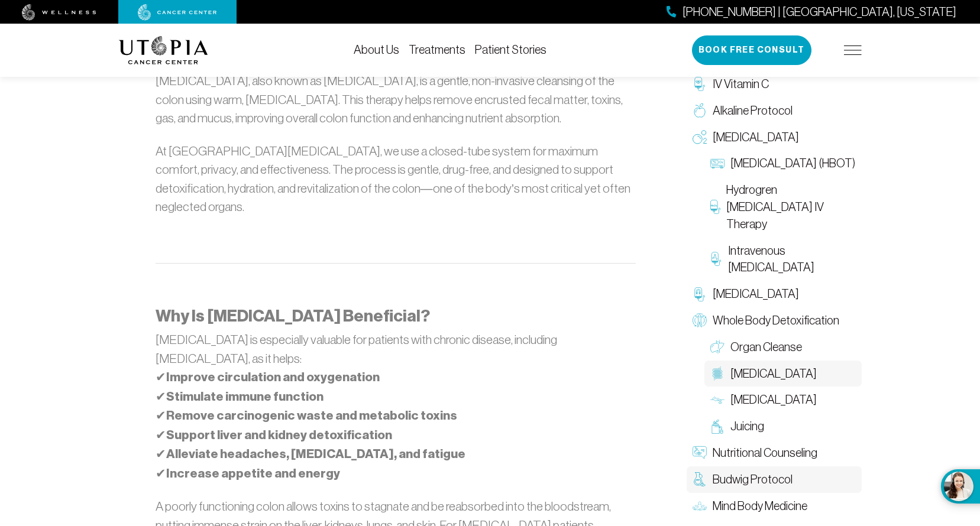  What do you see at coordinates (774, 480) in the screenshot?
I see `a: Budwig Protocol` at bounding box center [774, 480].